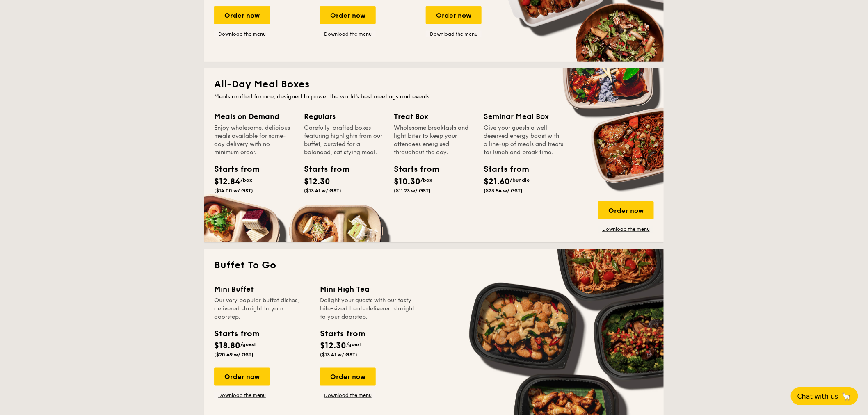 This screenshot has height=415, width=868. What do you see at coordinates (254, 140) in the screenshot?
I see `div: Enjoy wholesome, delicious meals available for same-day delivery with no minimum order.` at bounding box center [254, 140].